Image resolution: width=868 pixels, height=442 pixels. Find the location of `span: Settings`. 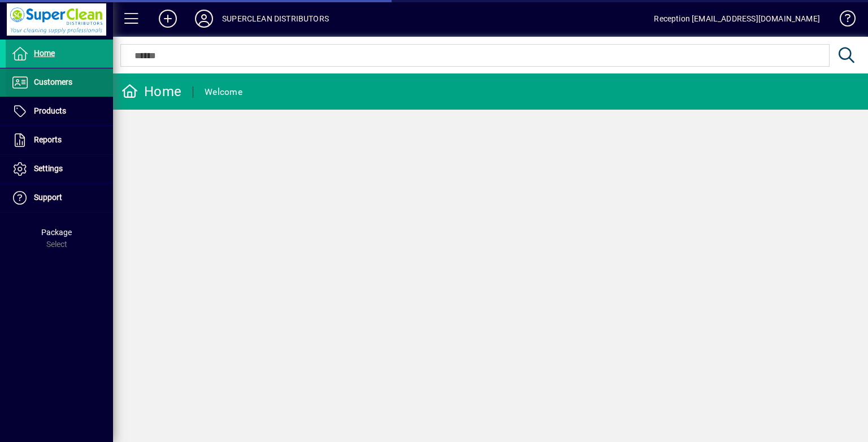

span: Settings is located at coordinates (48, 169).